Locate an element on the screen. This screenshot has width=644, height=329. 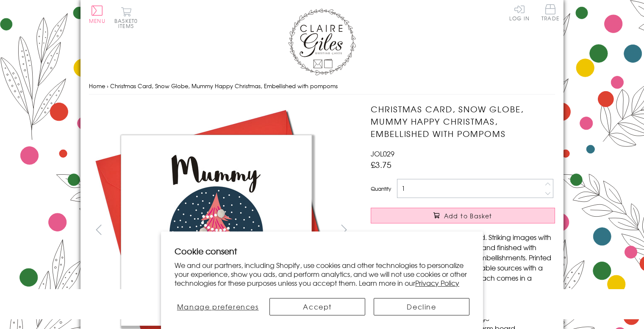
button: Add to Basket is located at coordinates (463, 215).